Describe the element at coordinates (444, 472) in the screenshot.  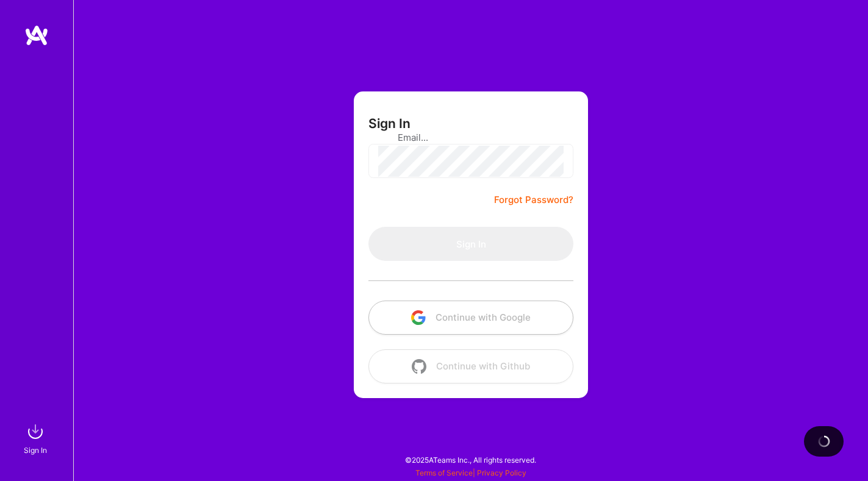
I see `a: Terms of Service` at that location.